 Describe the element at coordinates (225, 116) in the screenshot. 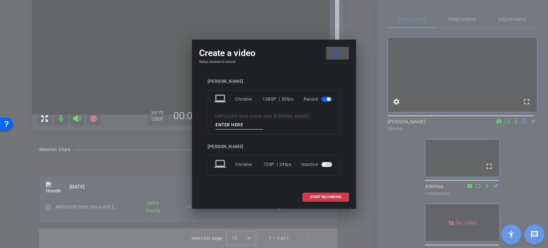

I see `span: ANPL6330` at that location.